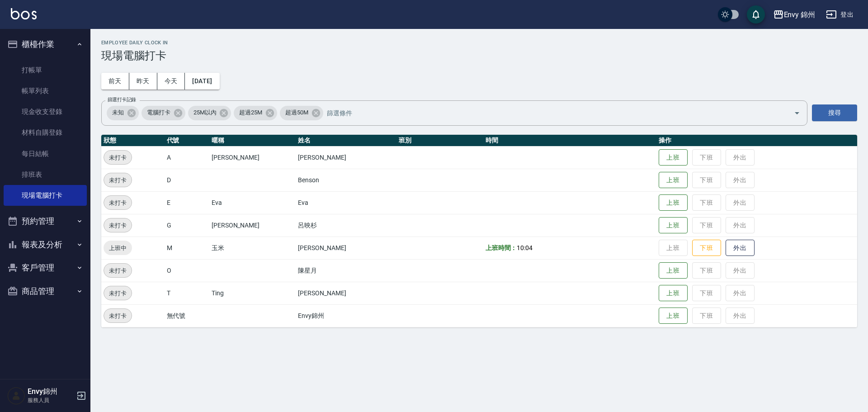 This screenshot has height=412, width=868. What do you see at coordinates (253, 141) in the screenshot?
I see `th: 暱稱` at bounding box center [253, 141].